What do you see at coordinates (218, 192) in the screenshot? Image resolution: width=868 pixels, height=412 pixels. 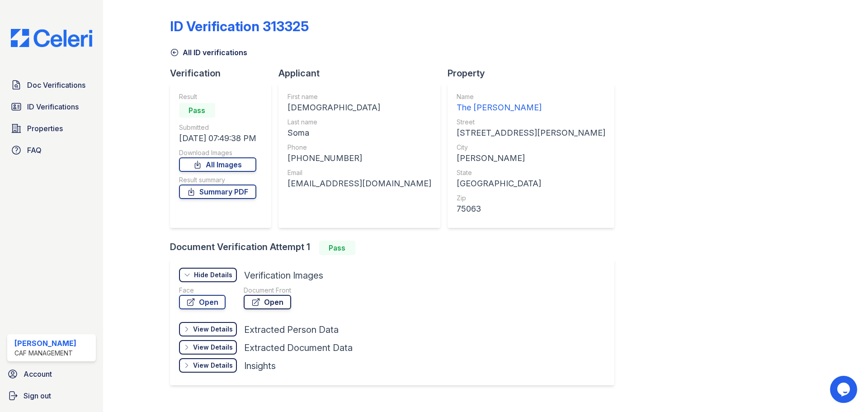 I see `a: Summary PDF` at bounding box center [218, 192].